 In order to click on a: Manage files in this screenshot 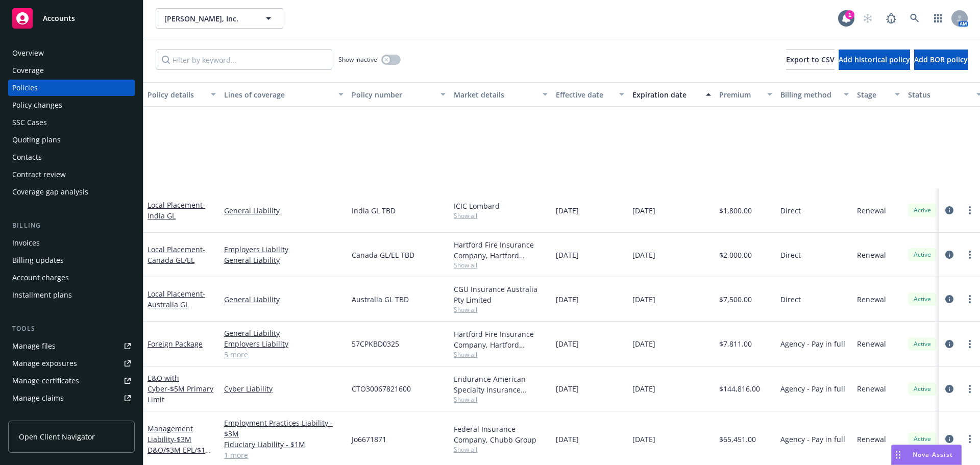, I will do `click(71, 346)`.